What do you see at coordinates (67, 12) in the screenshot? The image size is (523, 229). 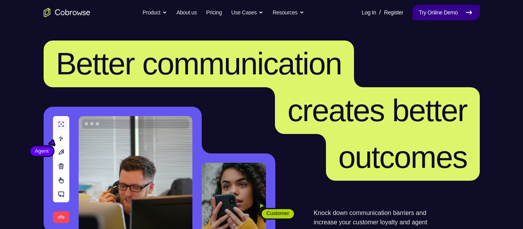 I see `a: Go to the home page` at bounding box center [67, 12].